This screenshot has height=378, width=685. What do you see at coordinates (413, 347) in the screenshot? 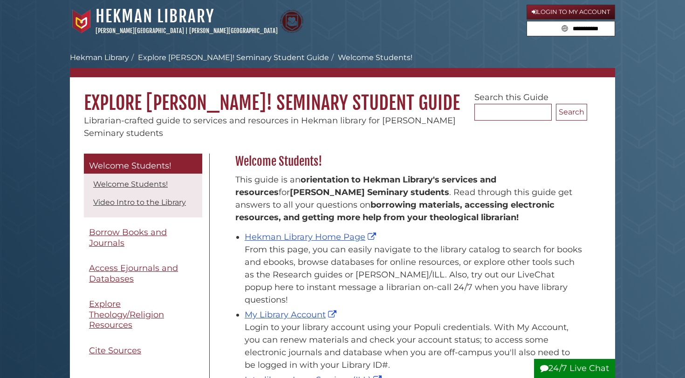
I see `div: Login to your library account using your Populi credentials. With My Account, you can renew mater...` at bounding box center [413, 347].